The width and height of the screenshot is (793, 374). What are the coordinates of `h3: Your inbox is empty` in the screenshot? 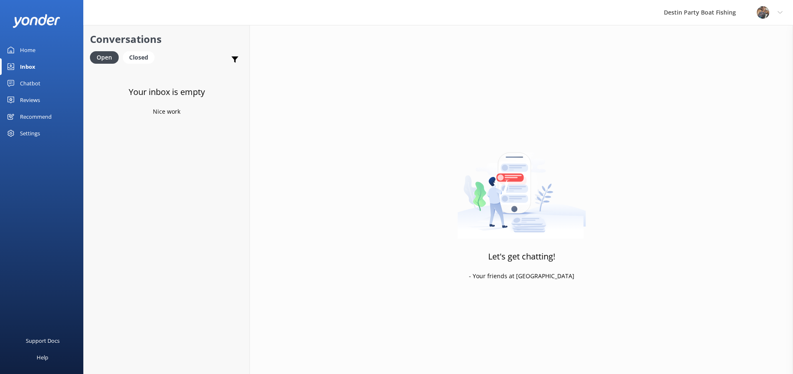 It's located at (167, 92).